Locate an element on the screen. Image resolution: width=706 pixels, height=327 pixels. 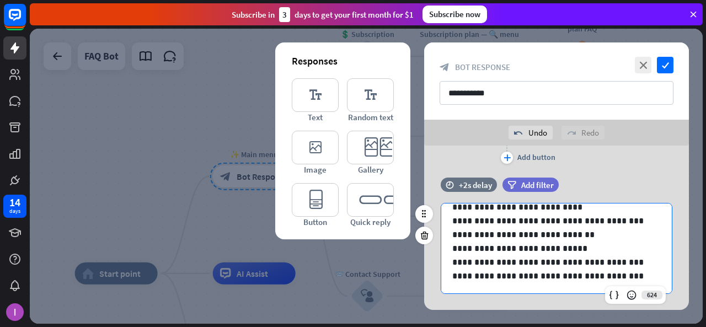
div: Subscribe in days to get your first month for $1 is located at coordinates (323, 14).